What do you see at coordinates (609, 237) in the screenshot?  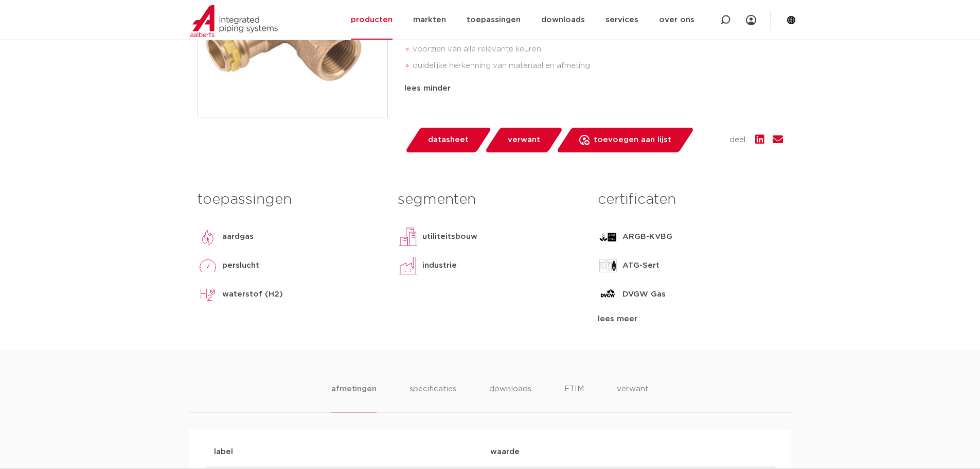 I see `img: ARGB-KVBG` at bounding box center [609, 237].